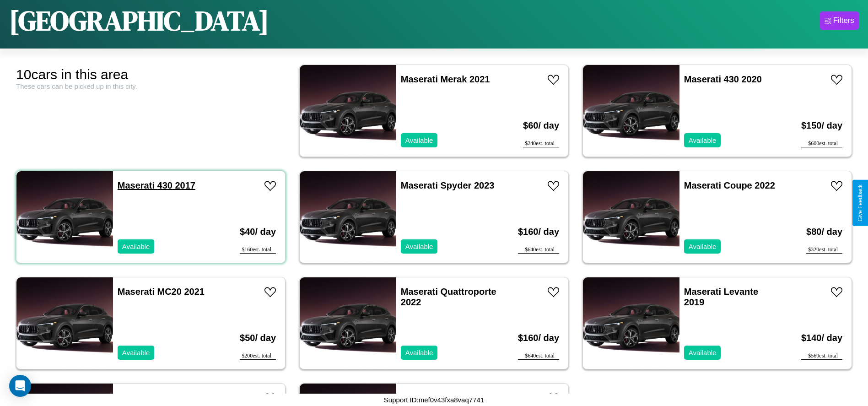  Describe the element at coordinates (721, 297) in the screenshot. I see `a: Maserati Levante 2019` at that location.